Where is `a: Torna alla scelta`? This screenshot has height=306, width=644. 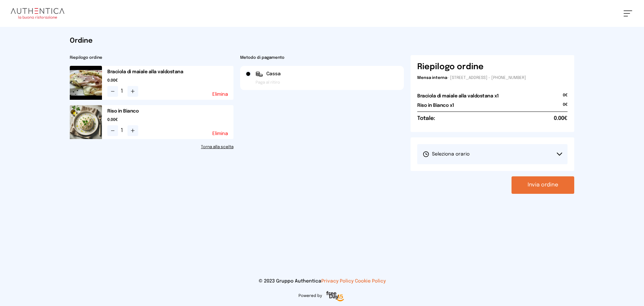 a: Torna alla scelta is located at coordinates (152, 147).